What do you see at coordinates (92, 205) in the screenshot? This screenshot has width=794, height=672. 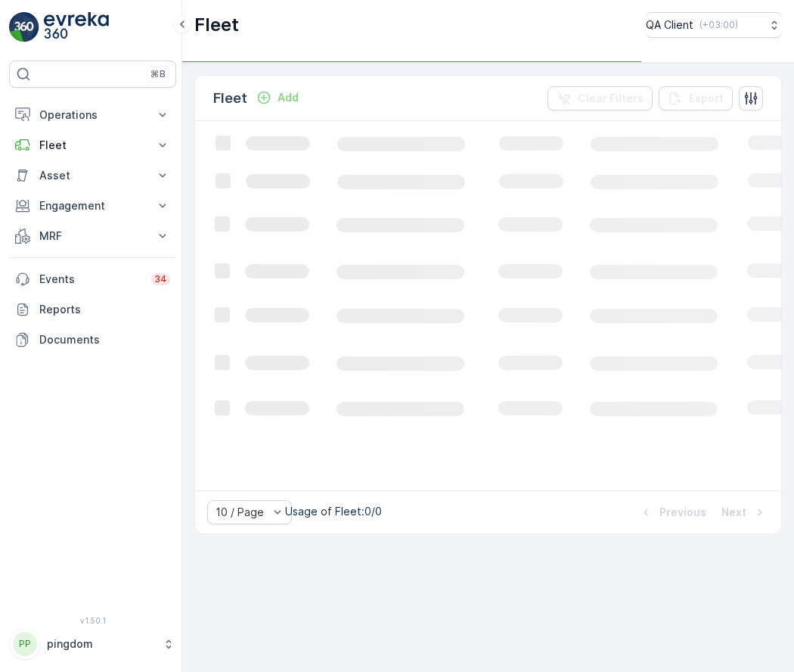 I see `p: Engagement` at bounding box center [92, 205].